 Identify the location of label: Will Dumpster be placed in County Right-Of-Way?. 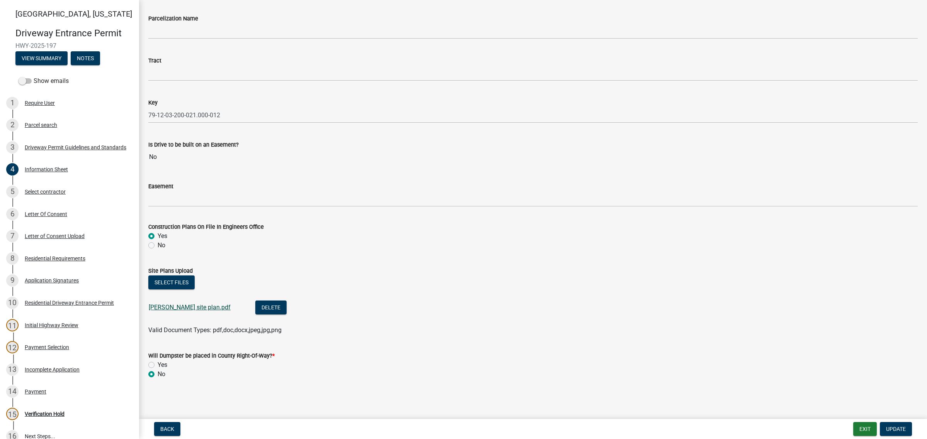
(211, 356).